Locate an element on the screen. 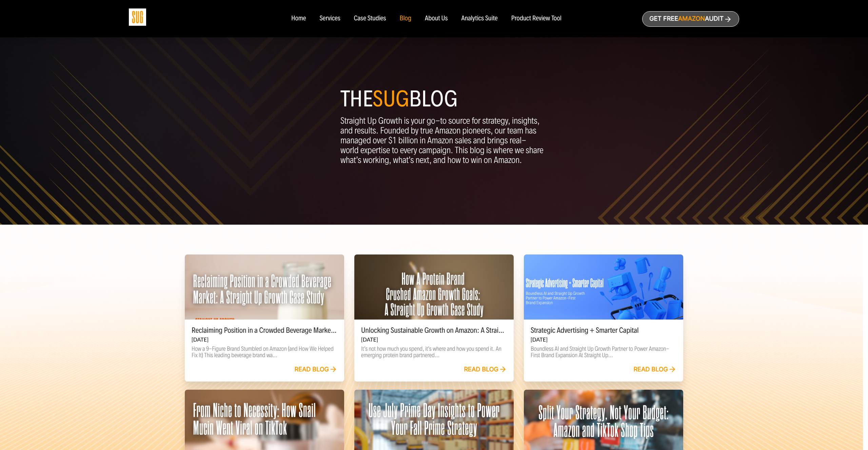 This screenshot has width=868, height=450. div: About Us is located at coordinates (436, 19).